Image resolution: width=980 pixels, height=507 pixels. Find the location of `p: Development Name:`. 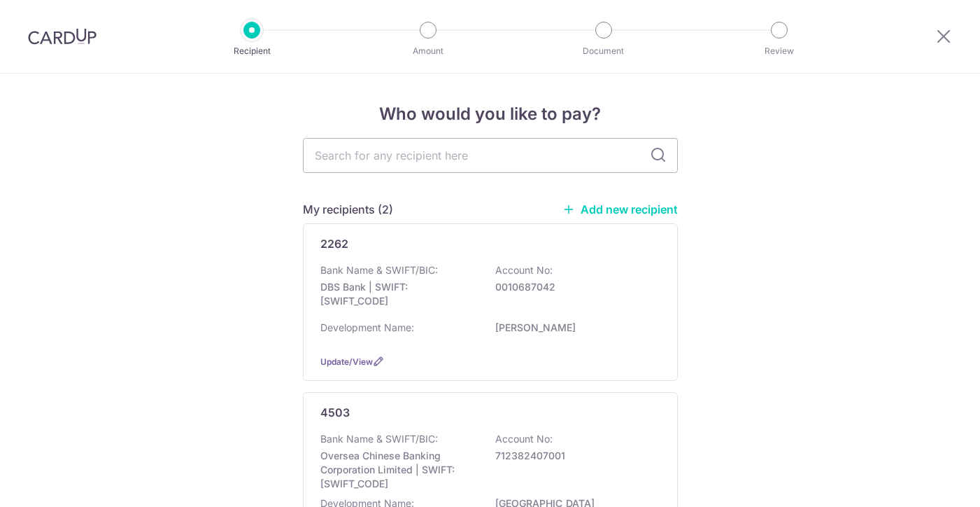

p: Development Name: is located at coordinates (367, 327).